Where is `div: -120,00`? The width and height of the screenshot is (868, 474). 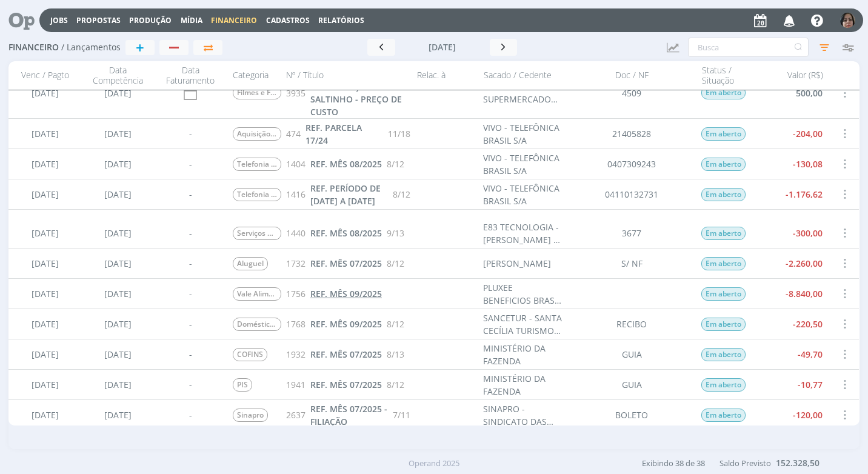 div: -120,00 is located at coordinates (793, 414).